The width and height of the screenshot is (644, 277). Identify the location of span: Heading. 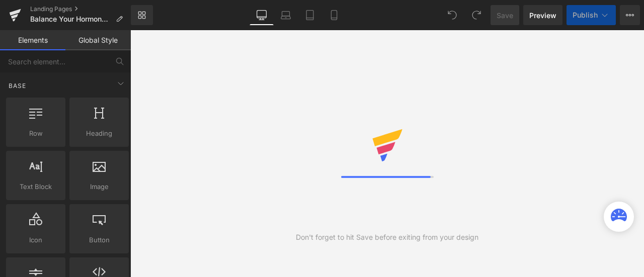
(99, 133).